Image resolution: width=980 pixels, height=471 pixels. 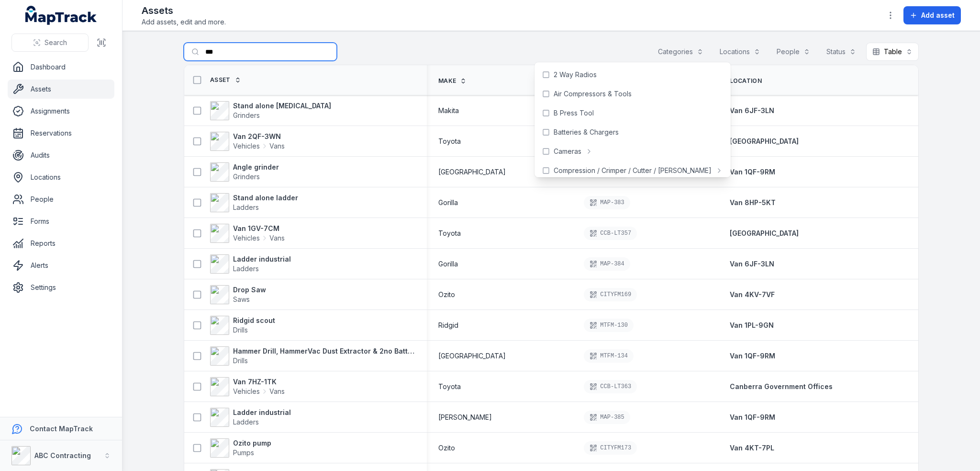 What do you see at coordinates (592, 94) in the screenshot?
I see `span: Air Compressors & Tools` at bounding box center [592, 94].